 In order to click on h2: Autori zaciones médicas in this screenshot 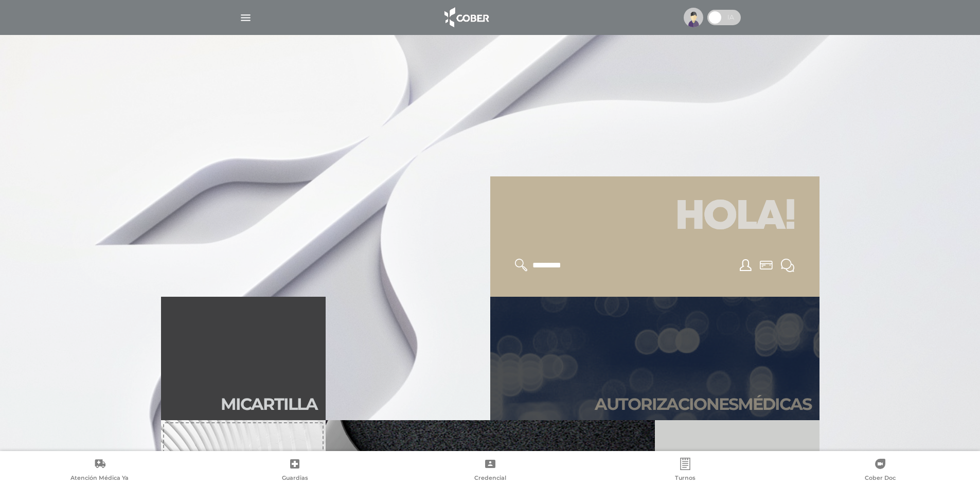, I will do `click(702, 404)`.